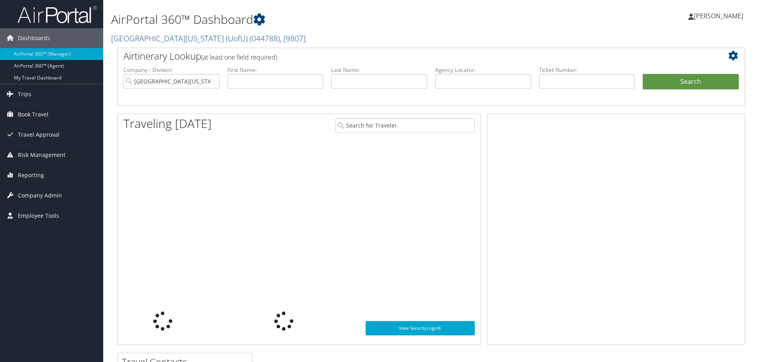 The height and width of the screenshot is (362, 759). I want to click on img: airportal-logo.png, so click(57, 14).